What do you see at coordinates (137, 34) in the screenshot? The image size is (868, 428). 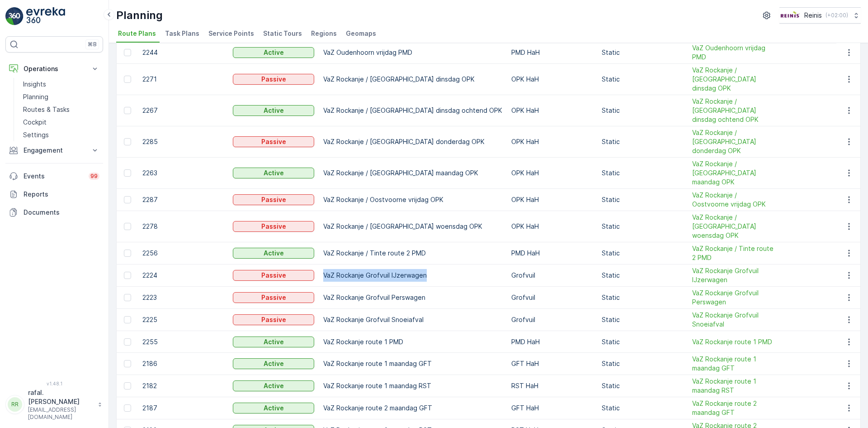 I see `span: Route Plans` at bounding box center [137, 34].